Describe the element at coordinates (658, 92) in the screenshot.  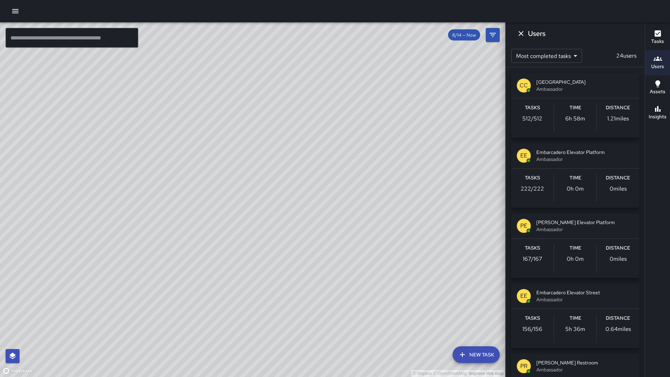
I see `h6: Assets` at that location.